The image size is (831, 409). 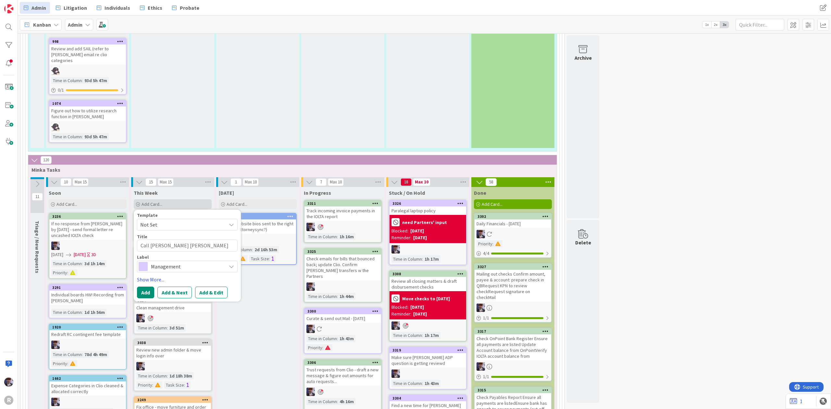 I want to click on div: Blocked:, so click(x=400, y=307).